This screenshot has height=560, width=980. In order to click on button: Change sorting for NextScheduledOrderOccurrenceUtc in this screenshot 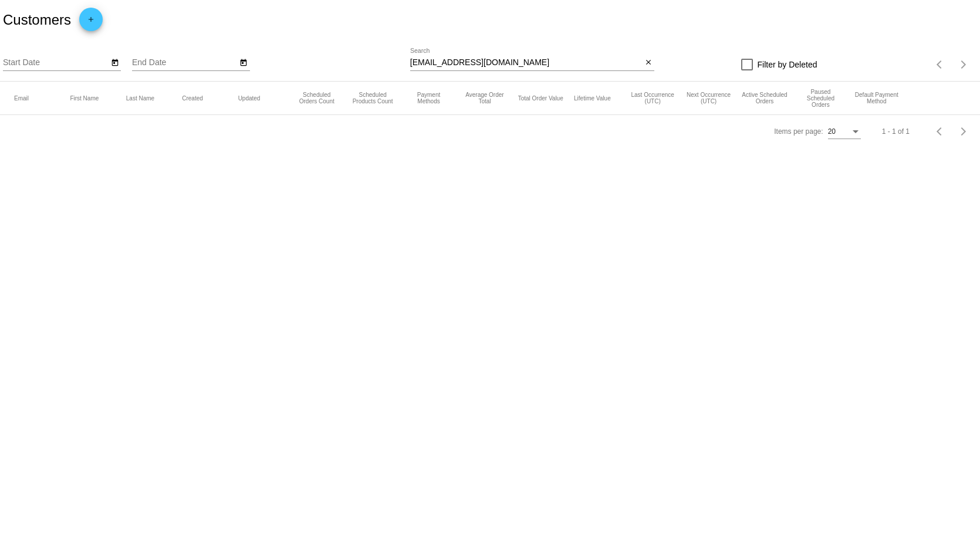, I will do `click(708, 98)`.